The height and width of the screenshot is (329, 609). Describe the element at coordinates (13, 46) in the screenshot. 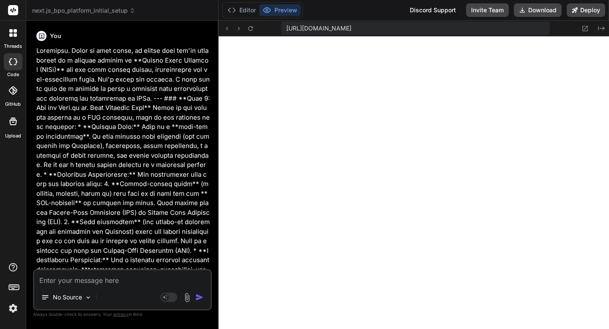

I see `label: threads` at that location.